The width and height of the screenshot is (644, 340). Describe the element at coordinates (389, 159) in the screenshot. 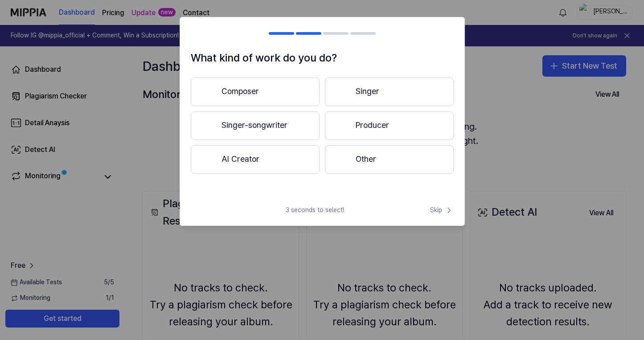

I see `button: Other` at that location.